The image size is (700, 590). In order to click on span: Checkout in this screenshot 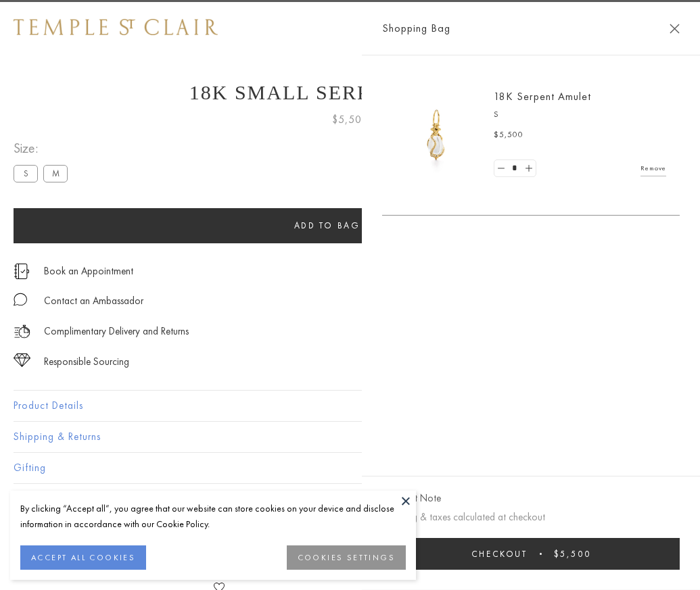, I will do `click(499, 553)`.